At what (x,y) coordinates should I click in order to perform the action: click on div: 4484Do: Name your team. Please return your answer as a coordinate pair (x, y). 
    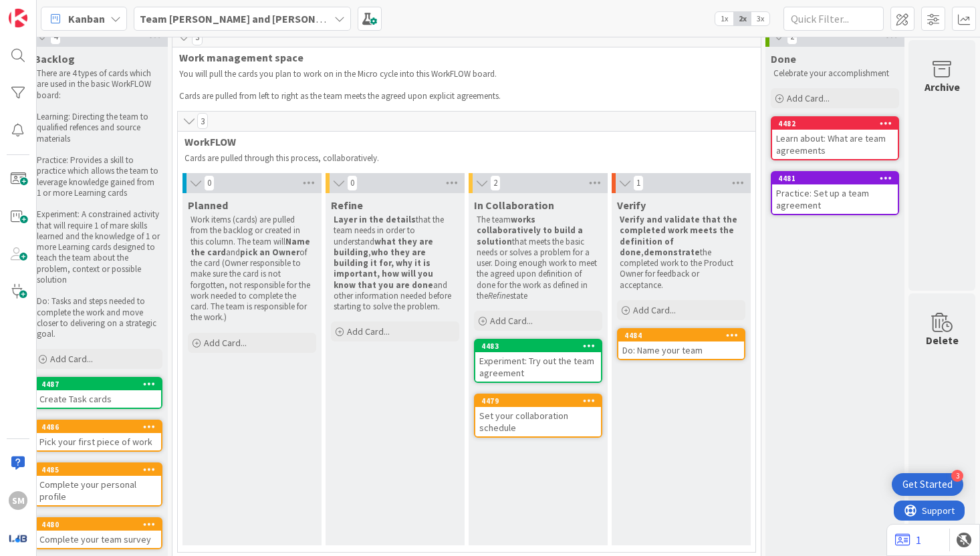
    Looking at the image, I should click on (682, 344).